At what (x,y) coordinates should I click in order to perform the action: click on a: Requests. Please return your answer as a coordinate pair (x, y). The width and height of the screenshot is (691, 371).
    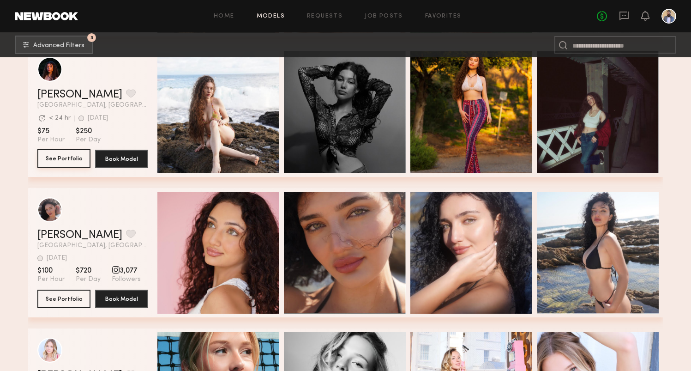
    Looking at the image, I should click on (324, 16).